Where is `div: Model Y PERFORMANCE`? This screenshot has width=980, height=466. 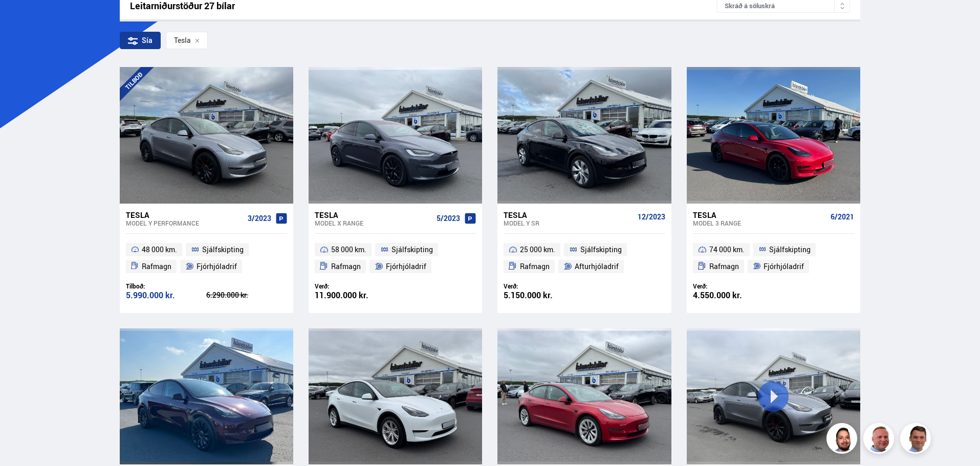 div: Model Y PERFORMANCE is located at coordinates (185, 223).